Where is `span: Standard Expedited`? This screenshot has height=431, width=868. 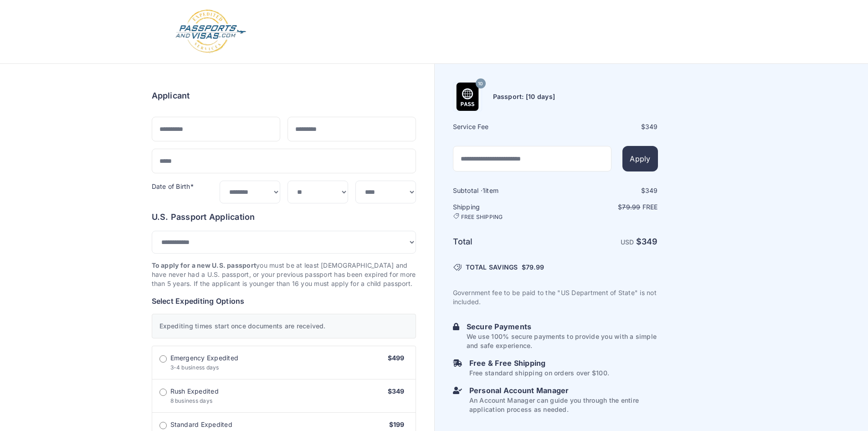
span: Standard Expedited is located at coordinates (201, 424).